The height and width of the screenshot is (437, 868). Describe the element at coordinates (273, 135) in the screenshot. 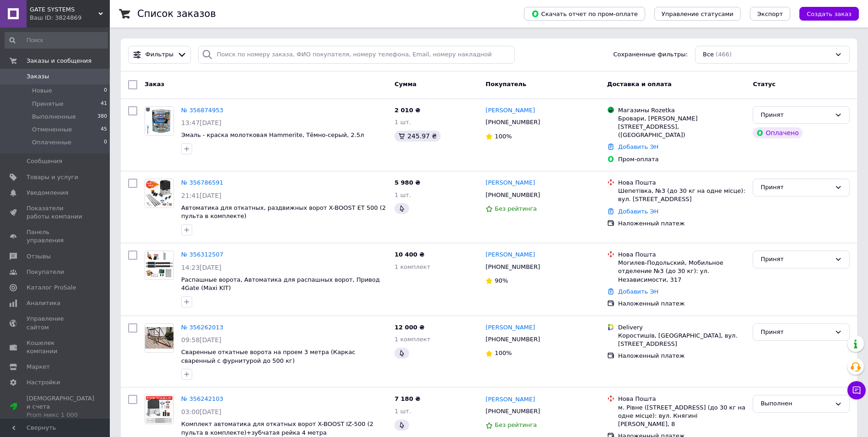

I see `span: Эмаль - краска молотковая Hammerite, Тёмно-серый, 2.5л` at that location.